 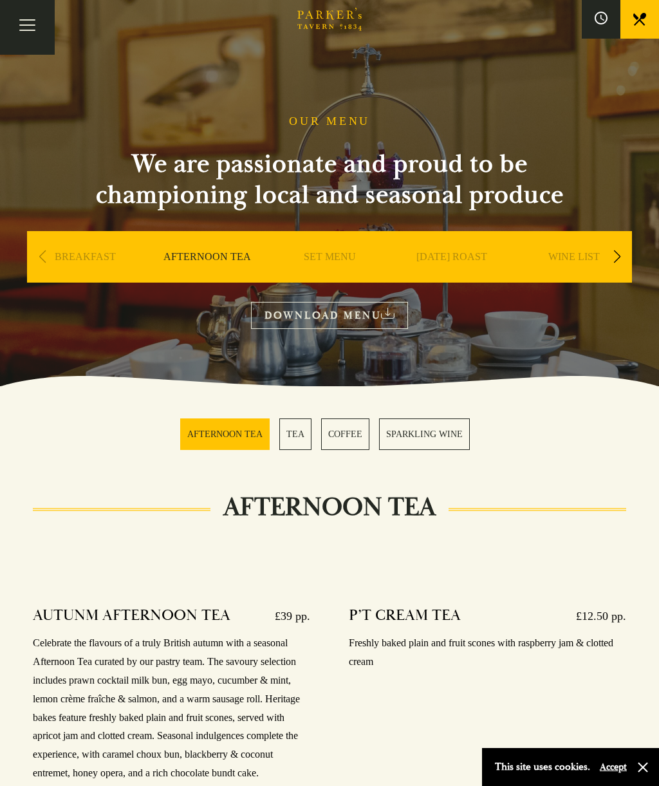 I want to click on div: 2 / 9, so click(x=207, y=276).